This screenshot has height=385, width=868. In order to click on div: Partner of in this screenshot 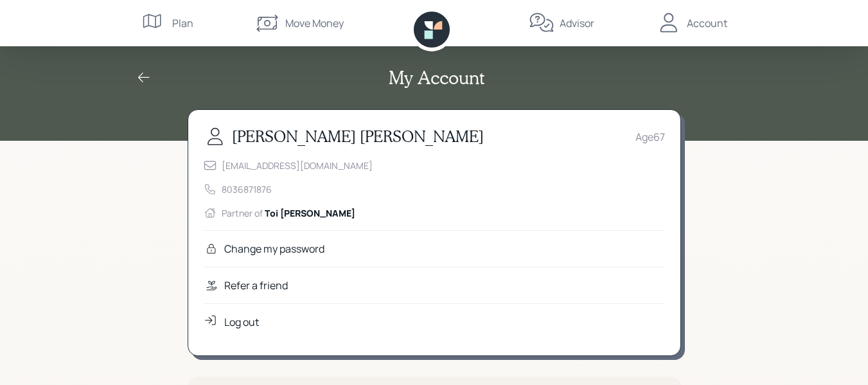, I will do `click(288, 213)`.